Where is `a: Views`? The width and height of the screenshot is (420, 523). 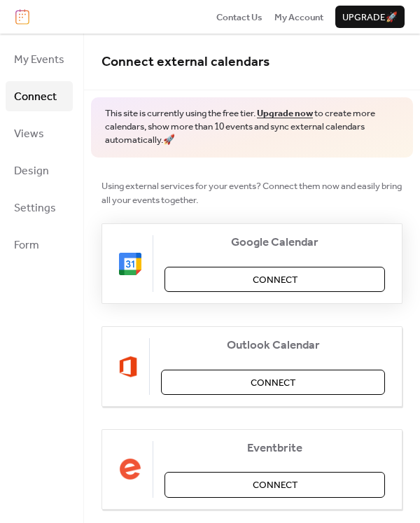
a: Views is located at coordinates (39, 133).